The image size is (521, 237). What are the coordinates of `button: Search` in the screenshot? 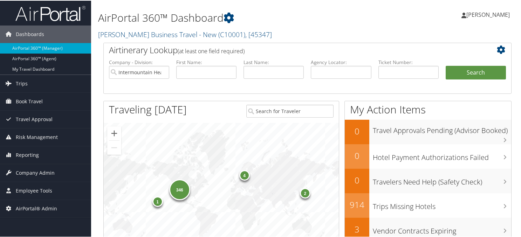 It's located at (476, 72).